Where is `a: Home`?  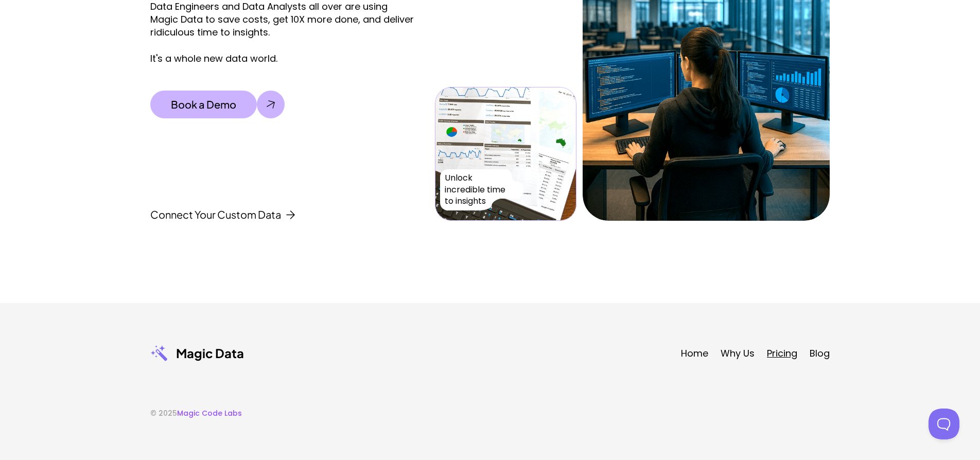 a: Home is located at coordinates (694, 353).